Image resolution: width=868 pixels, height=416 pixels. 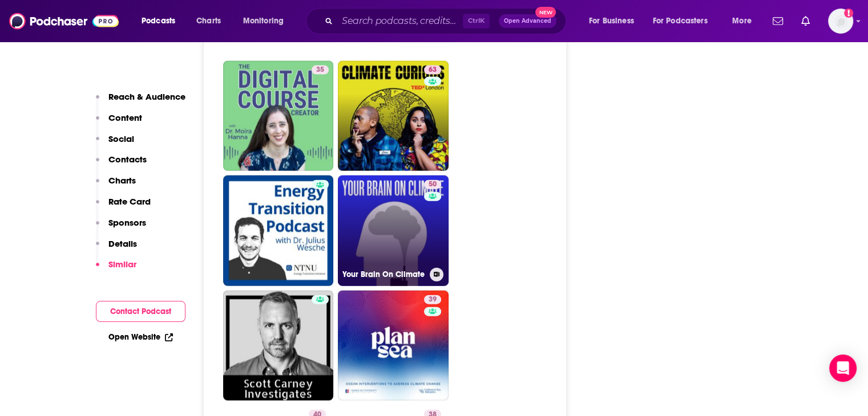 I want to click on img: User Profile, so click(x=841, y=21).